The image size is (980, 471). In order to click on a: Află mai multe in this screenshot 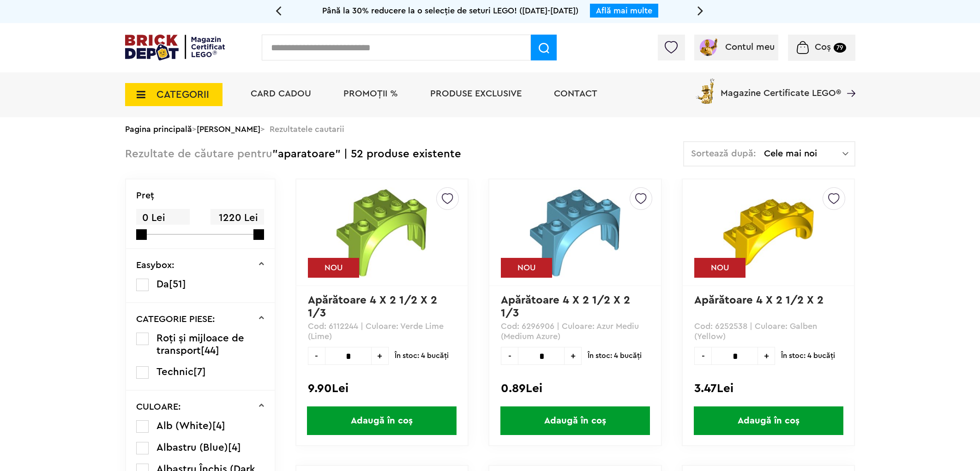, I will do `click(624, 11)`.